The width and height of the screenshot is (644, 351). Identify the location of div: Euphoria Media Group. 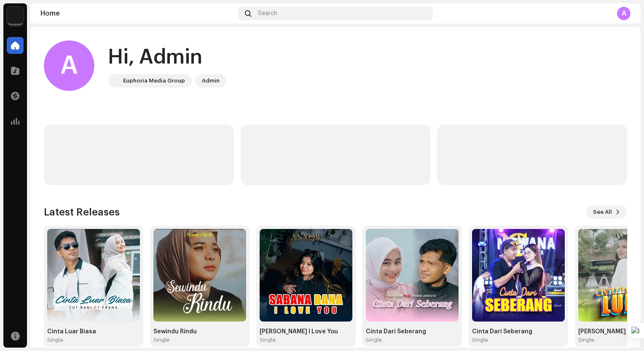
(154, 81).